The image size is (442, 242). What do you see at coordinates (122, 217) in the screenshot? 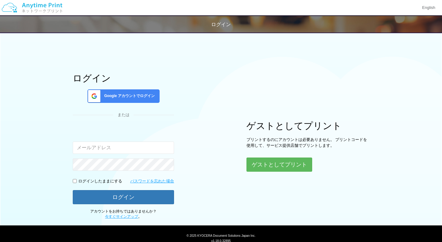
I see `a: 今すぐサインアップ` at bounding box center [122, 217].